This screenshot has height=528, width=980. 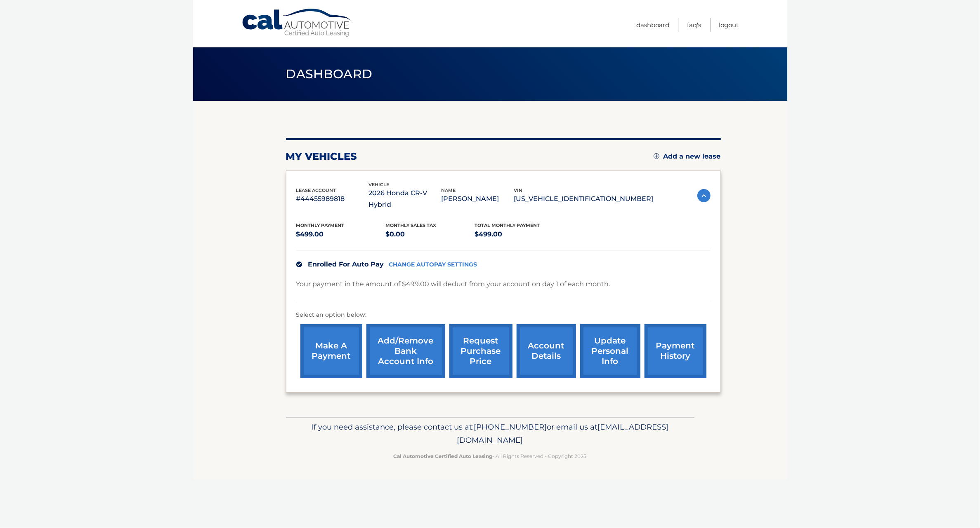 What do you see at coordinates (331, 351) in the screenshot?
I see `a: make a payment` at bounding box center [331, 351].